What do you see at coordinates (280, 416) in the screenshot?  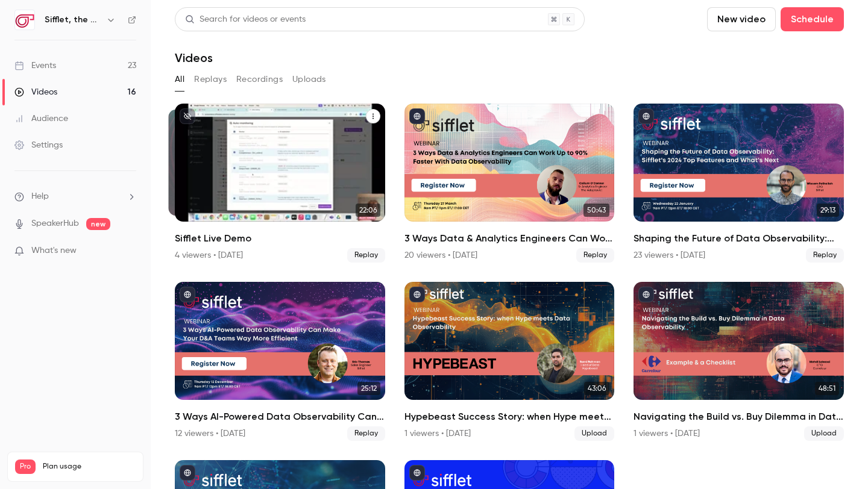 I see `h2: 3 Ways AI-Powered Data Observability Can Make Your D&A Teams Way More Efficient` at bounding box center [280, 416].